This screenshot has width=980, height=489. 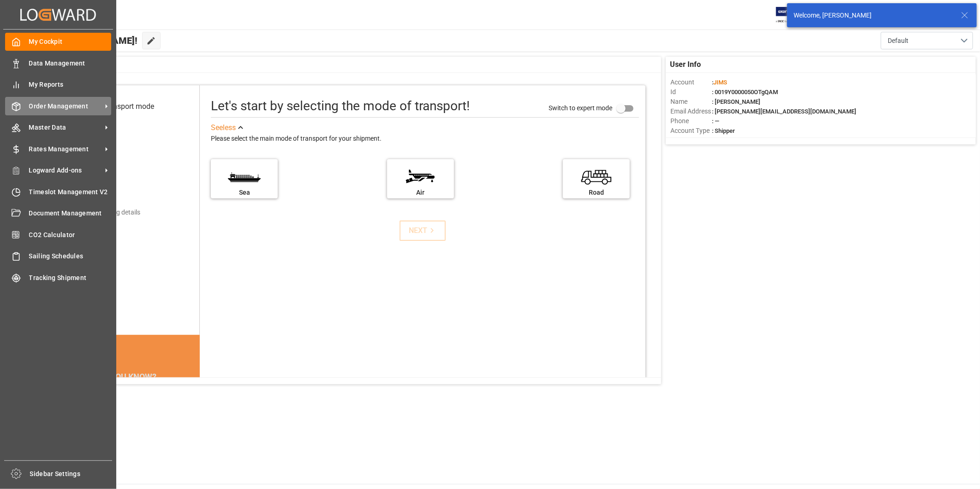 What do you see at coordinates (70, 213) in the screenshot?
I see `span: Document Management` at bounding box center [70, 213].